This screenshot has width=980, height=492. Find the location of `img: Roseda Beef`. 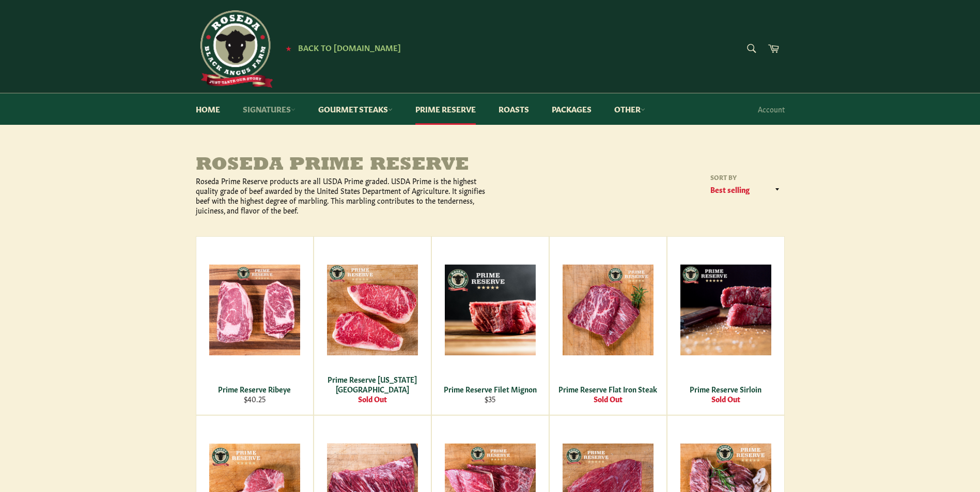

img: Roseda Beef is located at coordinates (235, 49).